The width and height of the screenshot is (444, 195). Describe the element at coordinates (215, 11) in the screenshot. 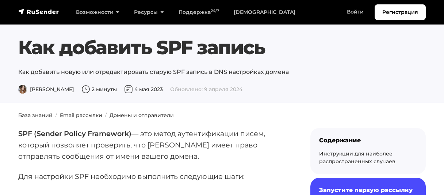

I see `sup: 24/7` at that location.